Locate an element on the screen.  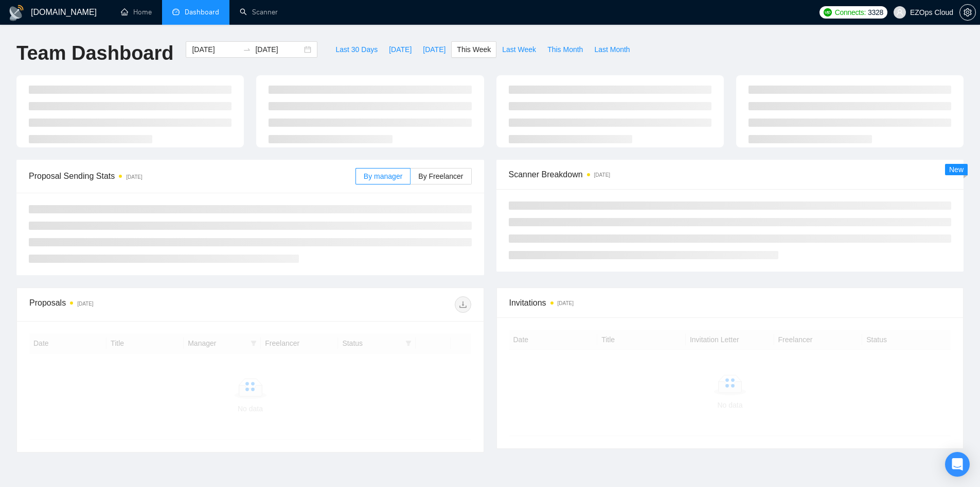
span: Last Week is located at coordinates (519, 49).